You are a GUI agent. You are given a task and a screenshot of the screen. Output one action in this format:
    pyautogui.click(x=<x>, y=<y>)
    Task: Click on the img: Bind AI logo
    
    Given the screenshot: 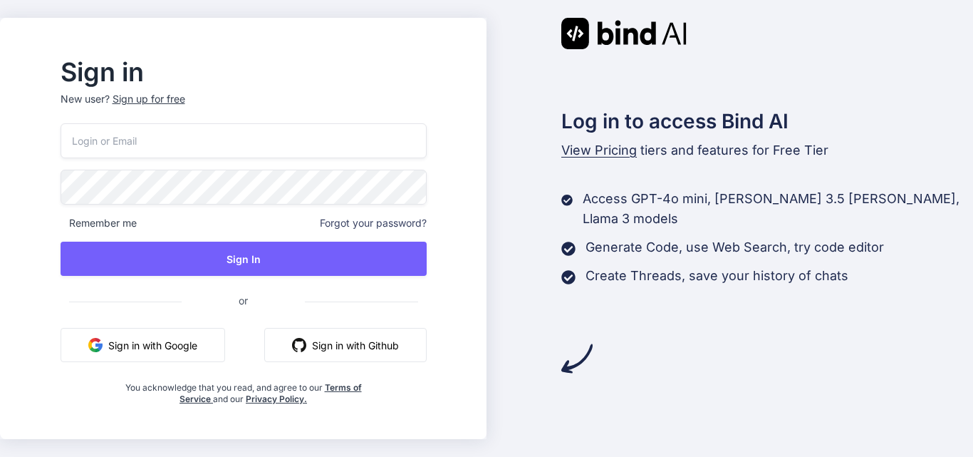 What is the action you would take?
    pyautogui.click(x=624, y=33)
    